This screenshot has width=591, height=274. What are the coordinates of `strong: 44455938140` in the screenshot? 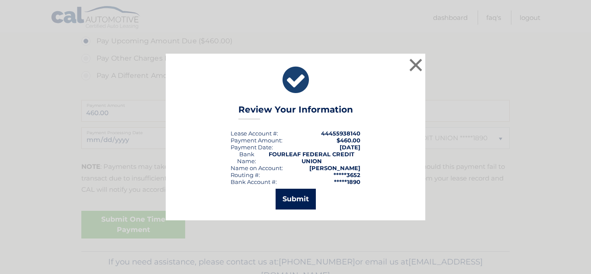 It's located at (340, 133).